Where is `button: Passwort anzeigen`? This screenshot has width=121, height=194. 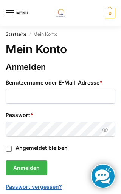 button: Passwort anzeigen is located at coordinates (105, 130).